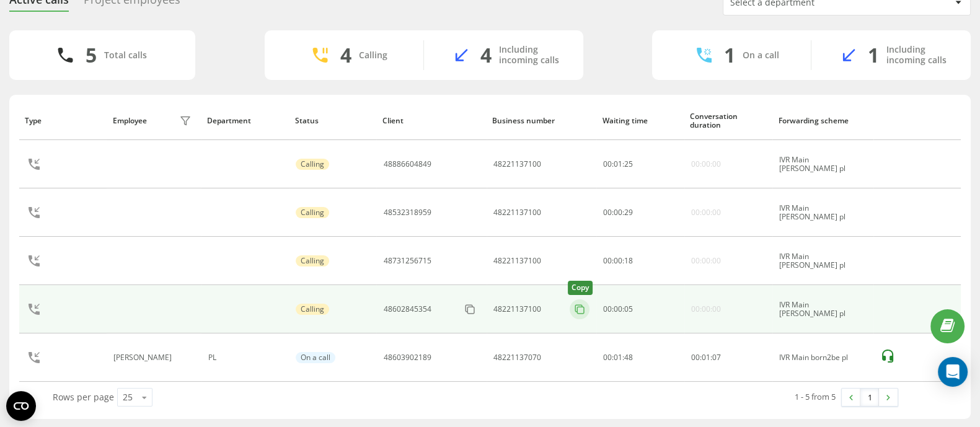  What do you see at coordinates (541, 121) in the screenshot?
I see `div: Business number` at bounding box center [541, 121].